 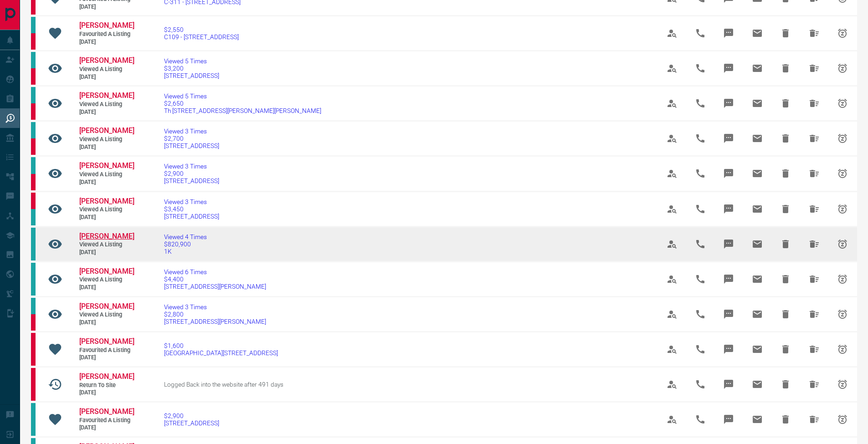 I want to click on span: Viewed 6 Times, so click(x=215, y=272).